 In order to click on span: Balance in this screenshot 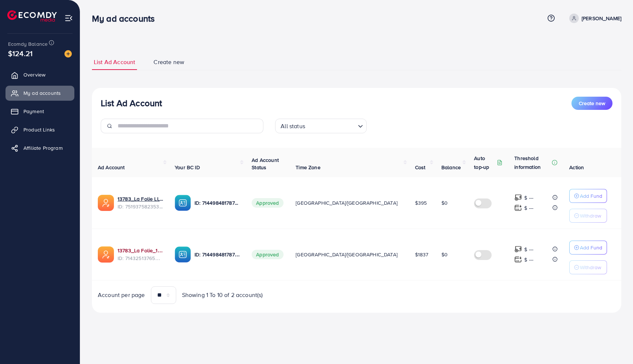, I will do `click(451, 167)`.